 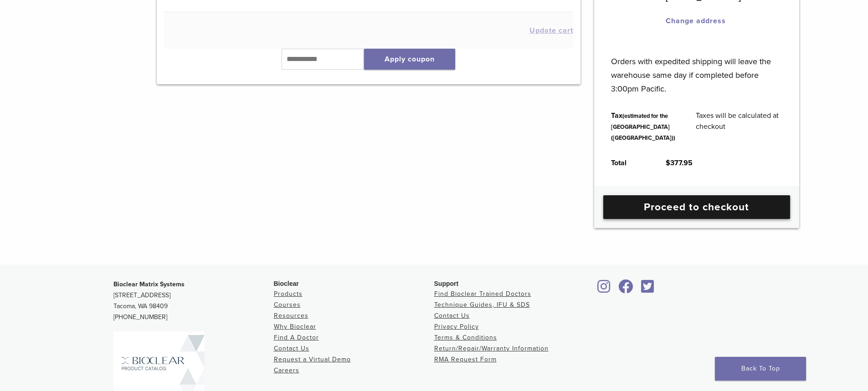 What do you see at coordinates (761, 369) in the screenshot?
I see `a: Back To Top` at bounding box center [761, 369].